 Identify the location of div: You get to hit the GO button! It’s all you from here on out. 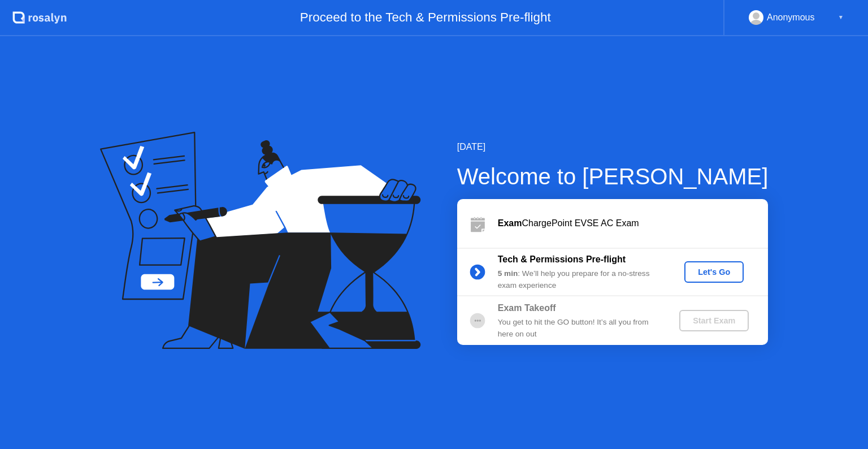
(579, 328).